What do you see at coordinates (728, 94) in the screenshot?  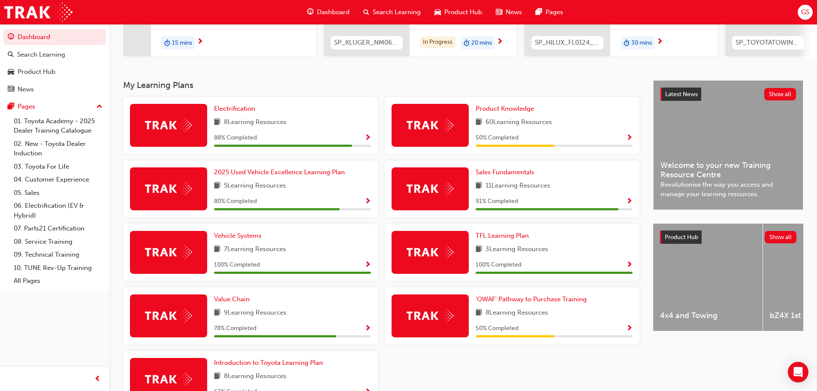 I see `a: Latest NewsShow all` at bounding box center [728, 94].